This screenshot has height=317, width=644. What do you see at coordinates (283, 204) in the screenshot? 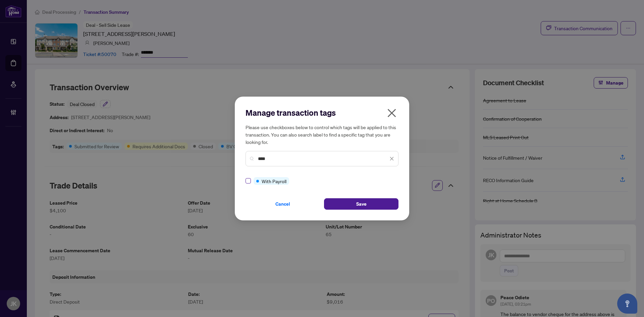
I see `span: Cancel` at bounding box center [283, 204].